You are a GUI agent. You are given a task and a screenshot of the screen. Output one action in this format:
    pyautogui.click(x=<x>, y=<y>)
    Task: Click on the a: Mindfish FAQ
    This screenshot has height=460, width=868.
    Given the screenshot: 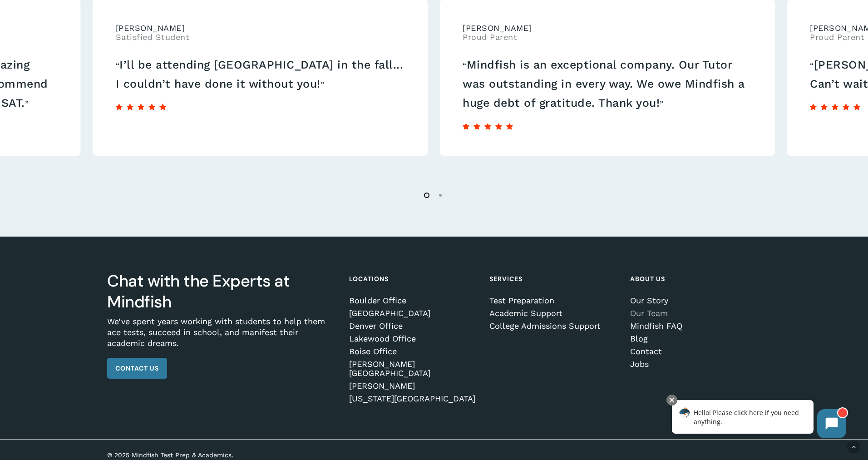 What is the action you would take?
    pyautogui.click(x=694, y=326)
    